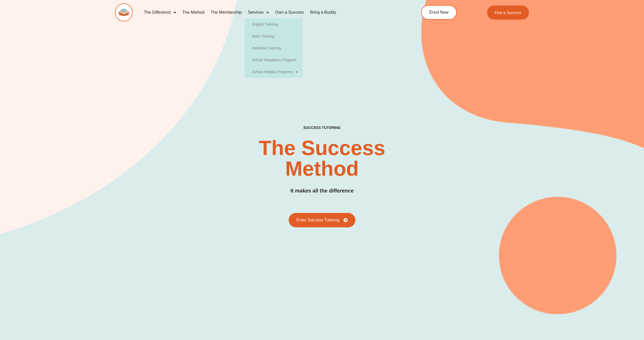  Describe the element at coordinates (160, 12) in the screenshot. I see `a: The Difference` at that location.